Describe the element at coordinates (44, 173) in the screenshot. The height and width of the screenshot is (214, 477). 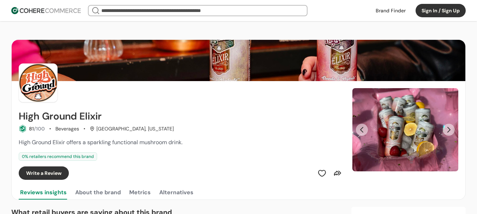
I see `a: Write a Review` at that location.